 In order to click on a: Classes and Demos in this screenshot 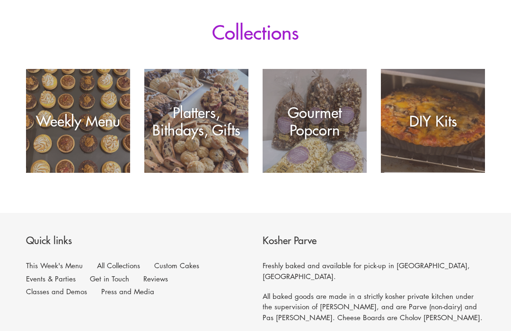, I will do `click(56, 292)`.